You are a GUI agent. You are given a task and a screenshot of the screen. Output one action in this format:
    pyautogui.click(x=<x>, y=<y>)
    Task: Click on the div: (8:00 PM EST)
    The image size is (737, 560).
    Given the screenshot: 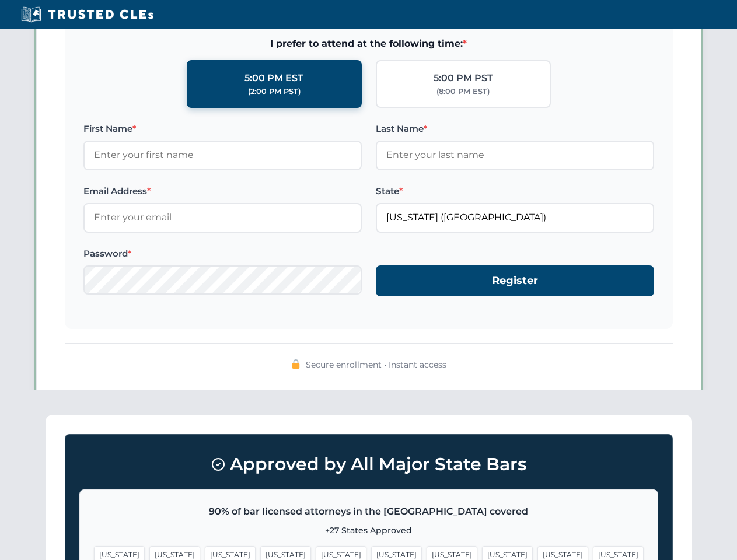 What is the action you would take?
    pyautogui.click(x=463, y=92)
    